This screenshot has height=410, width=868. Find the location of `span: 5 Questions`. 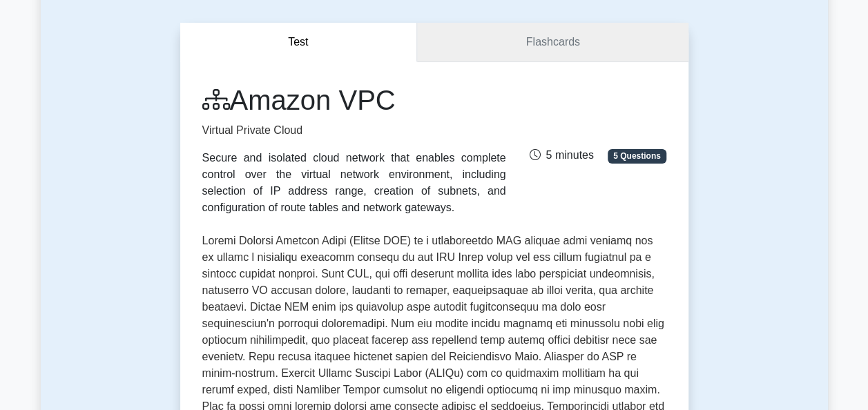

span: 5 Questions is located at coordinates (637, 156).